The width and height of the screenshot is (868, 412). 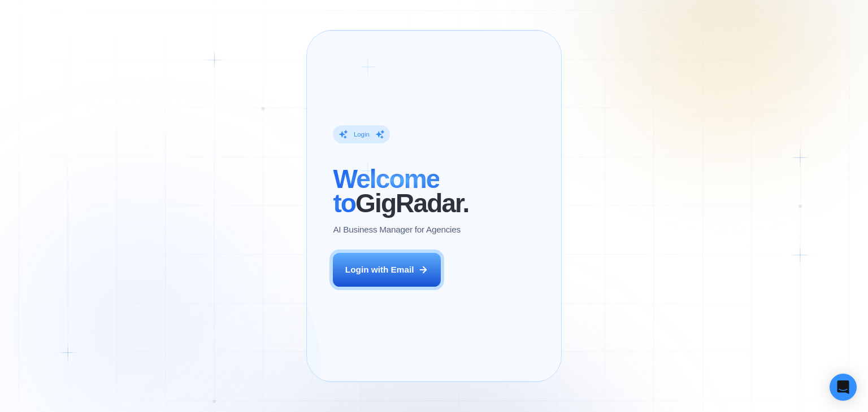 I want to click on span: Welcome to, so click(x=386, y=191).